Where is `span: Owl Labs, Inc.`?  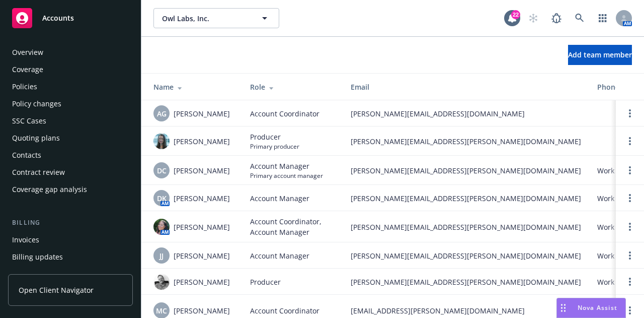 span: Owl Labs, Inc. is located at coordinates (205, 18).